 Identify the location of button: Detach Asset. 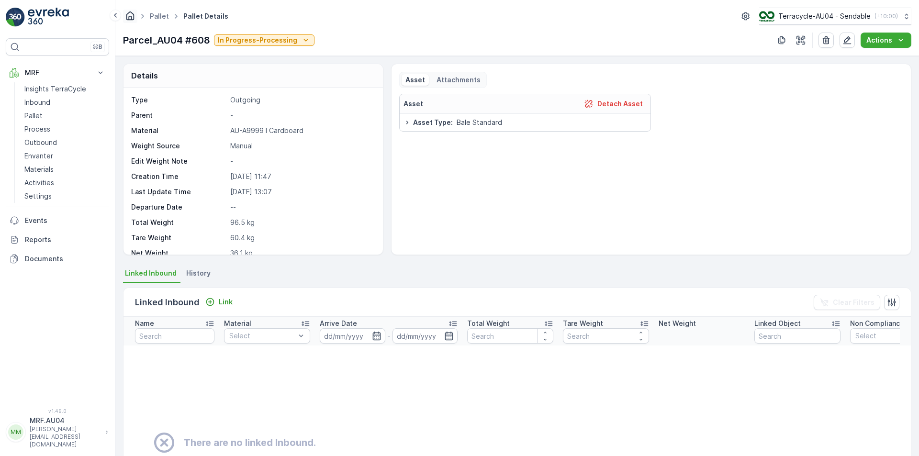
(613, 104).